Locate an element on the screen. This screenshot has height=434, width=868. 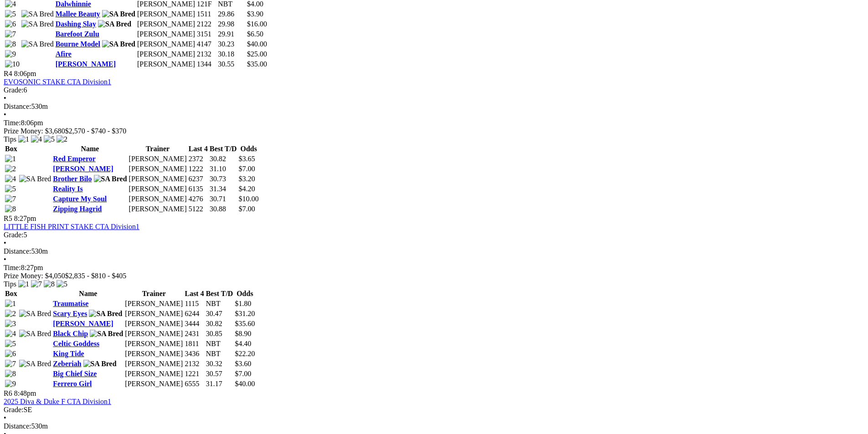
td: 1811 is located at coordinates (194, 344).